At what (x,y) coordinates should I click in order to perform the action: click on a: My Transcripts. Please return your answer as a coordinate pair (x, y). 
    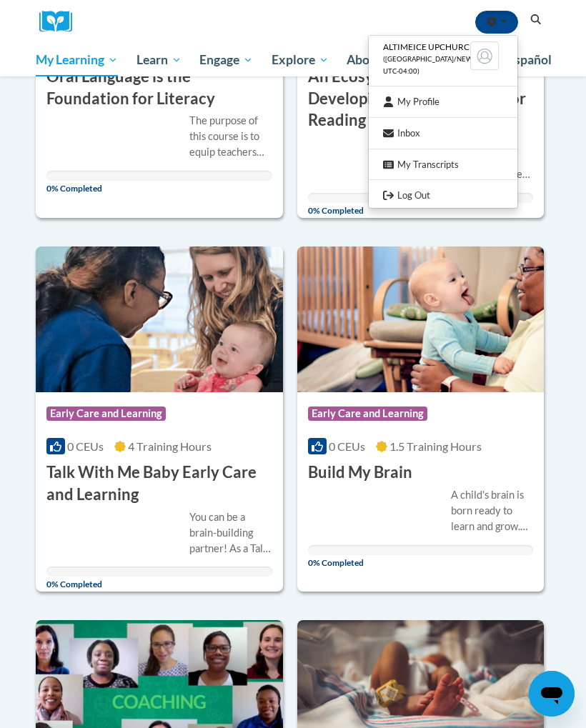
    Looking at the image, I should click on (444, 164).